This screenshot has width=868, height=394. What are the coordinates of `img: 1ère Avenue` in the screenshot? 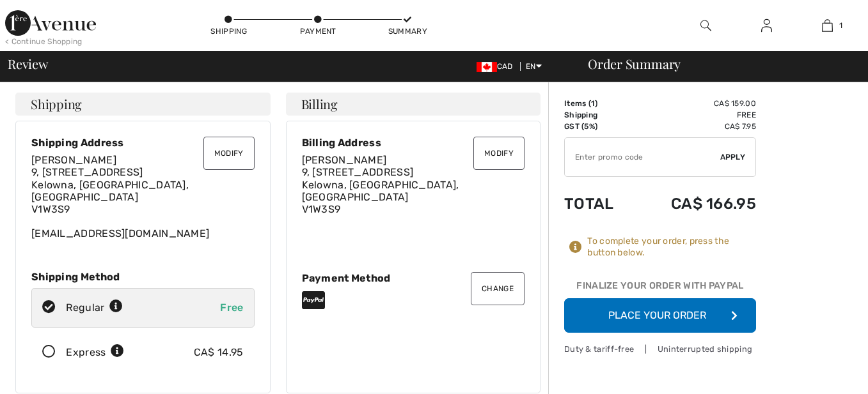 It's located at (50, 23).